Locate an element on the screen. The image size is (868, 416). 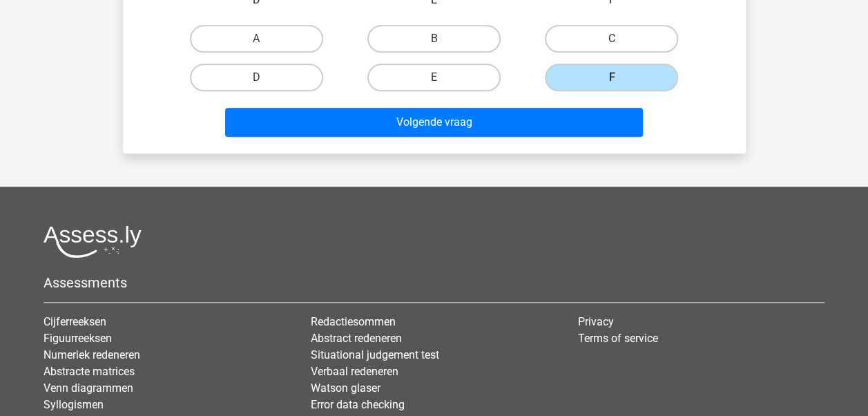
a: Verbaal redeneren is located at coordinates (354, 371).